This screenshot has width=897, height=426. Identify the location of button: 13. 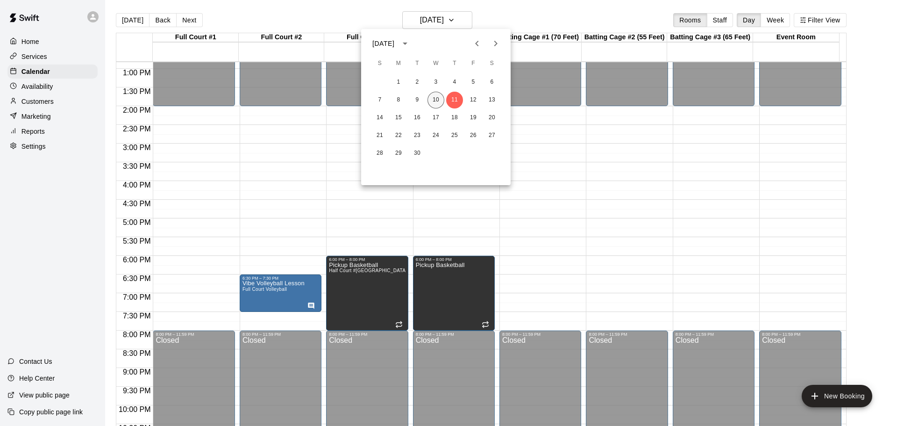
(492, 100).